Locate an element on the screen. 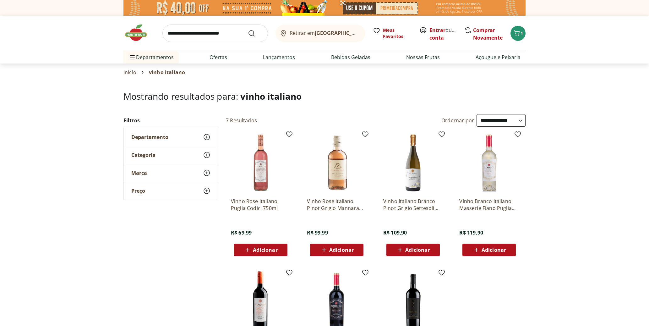  h1: Mostrando resultados para: is located at coordinates (325, 96).